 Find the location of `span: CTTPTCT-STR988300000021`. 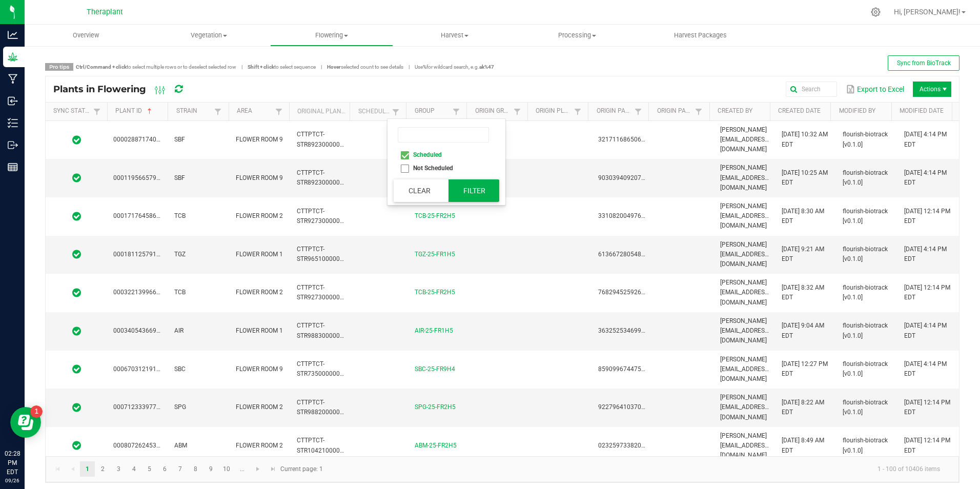

span: CTTPTCT-STR988300000021 is located at coordinates (324, 330).